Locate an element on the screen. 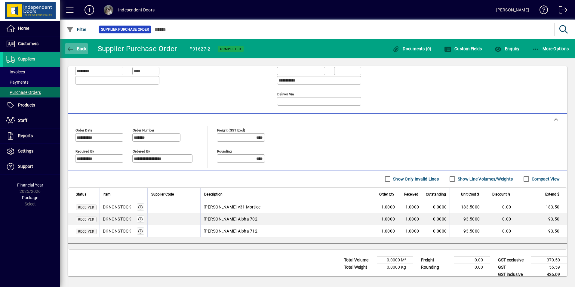  span: Purchase Orders is located at coordinates (23, 92).